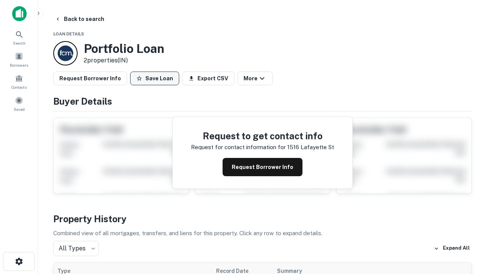  I want to click on div: Contacts, so click(19, 81).